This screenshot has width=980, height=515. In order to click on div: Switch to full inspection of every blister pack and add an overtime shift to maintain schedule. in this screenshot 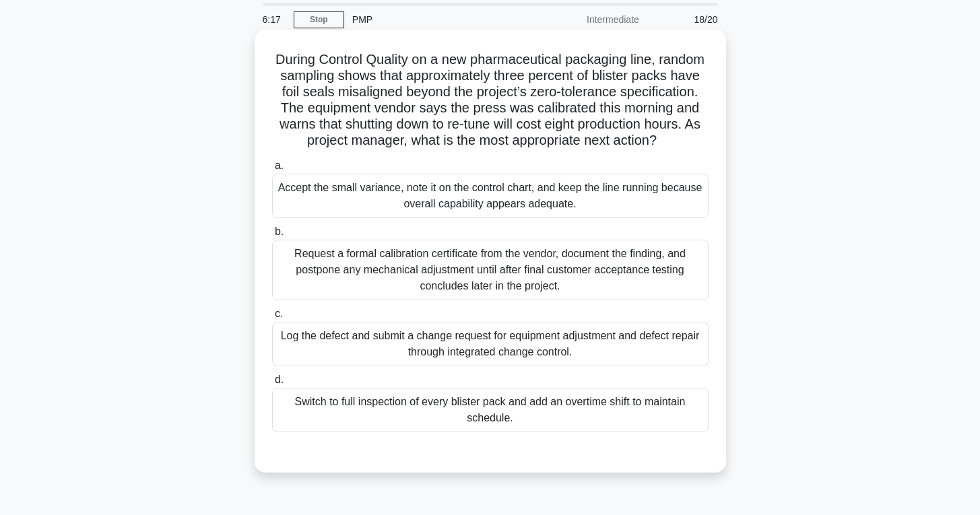, I will do `click(490, 410)`.